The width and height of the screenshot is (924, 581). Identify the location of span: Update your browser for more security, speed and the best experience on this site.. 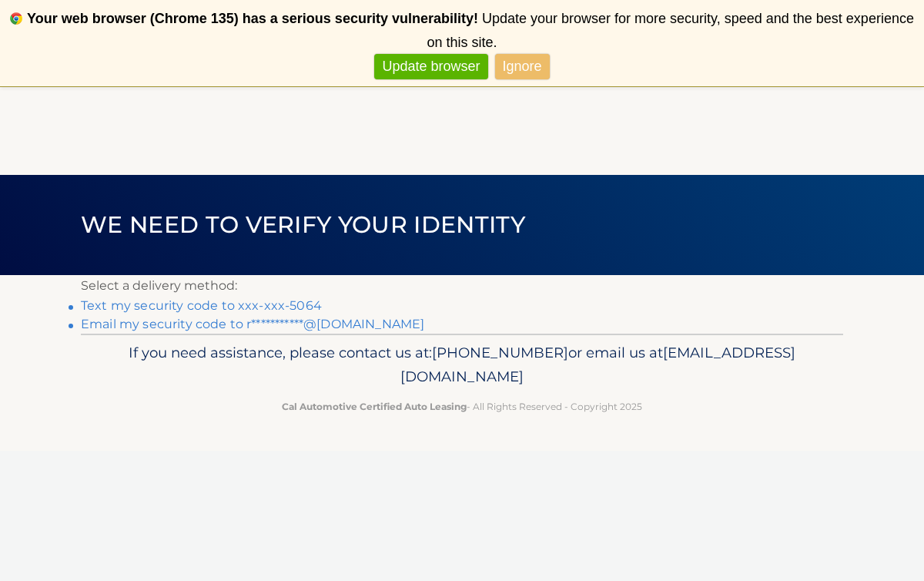
(670, 30).